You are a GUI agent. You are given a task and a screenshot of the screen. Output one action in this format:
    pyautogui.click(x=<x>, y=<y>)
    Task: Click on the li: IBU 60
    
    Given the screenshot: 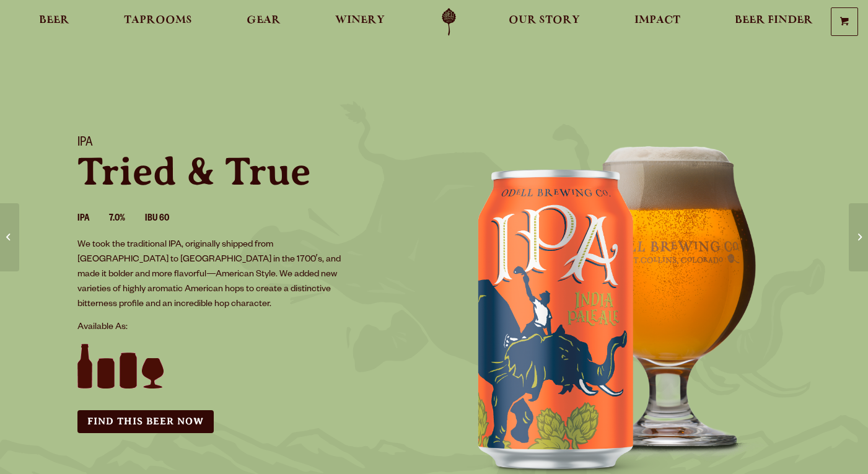 What is the action you would take?
    pyautogui.click(x=166, y=219)
    